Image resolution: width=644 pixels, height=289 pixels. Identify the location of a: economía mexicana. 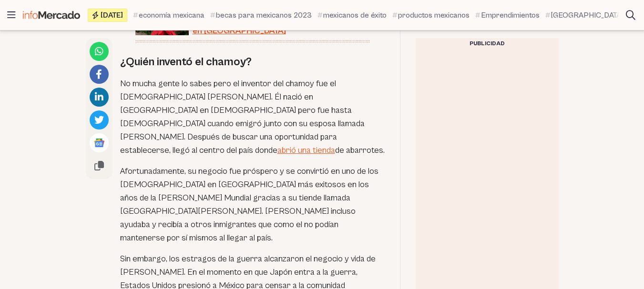
(169, 15).